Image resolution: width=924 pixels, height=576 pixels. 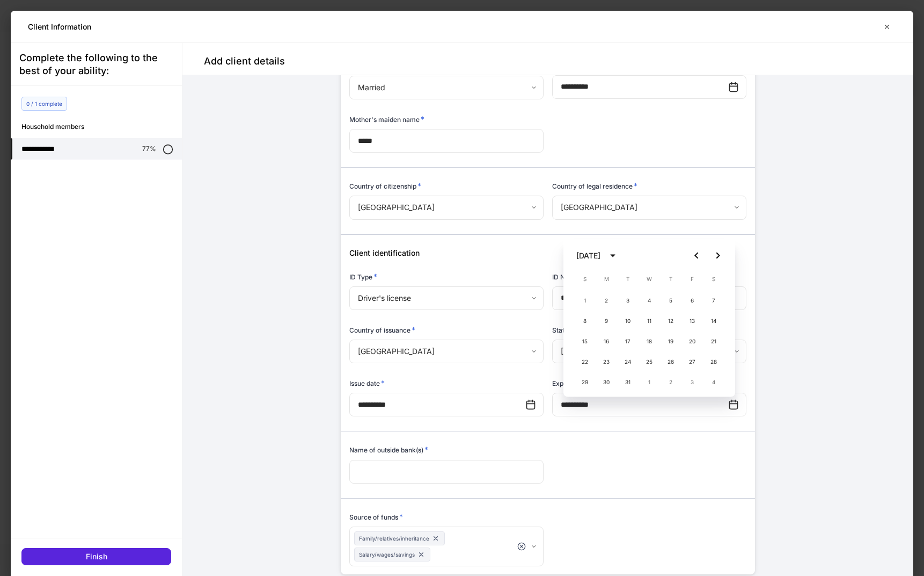 I want to click on span: Friday, so click(x=692, y=279).